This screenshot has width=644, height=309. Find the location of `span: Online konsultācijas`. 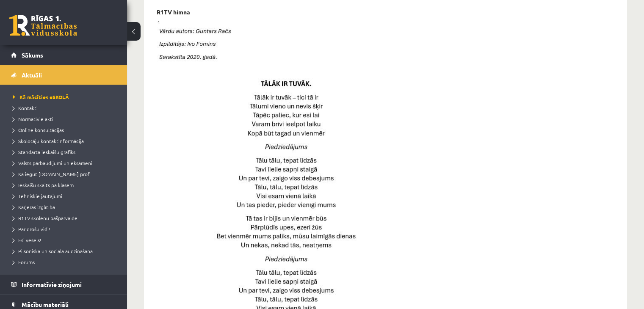

span: Online konsultācijas is located at coordinates (38, 130).